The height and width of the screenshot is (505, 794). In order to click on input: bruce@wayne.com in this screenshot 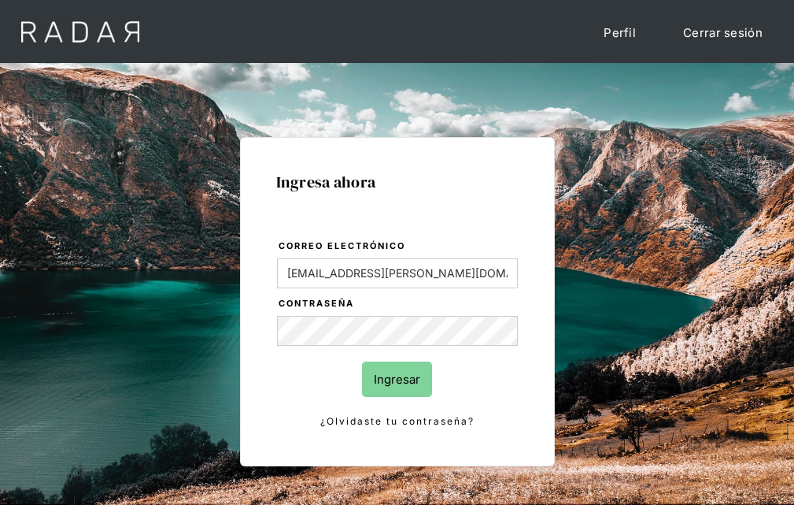, I will do `click(398, 273)`.